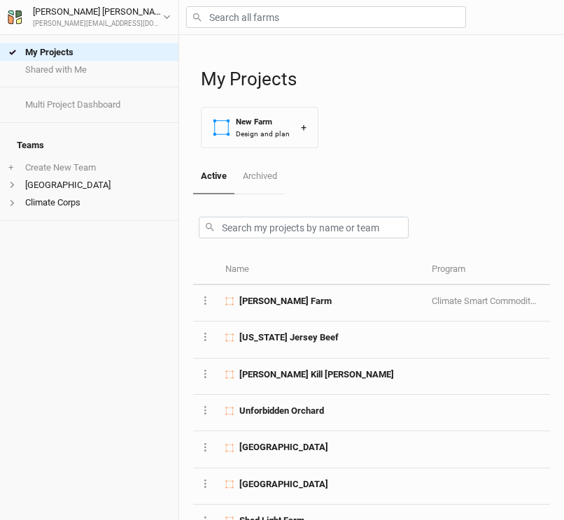  What do you see at coordinates (316, 375) in the screenshot?
I see `span: Batten Kill Groves` at bounding box center [316, 375].